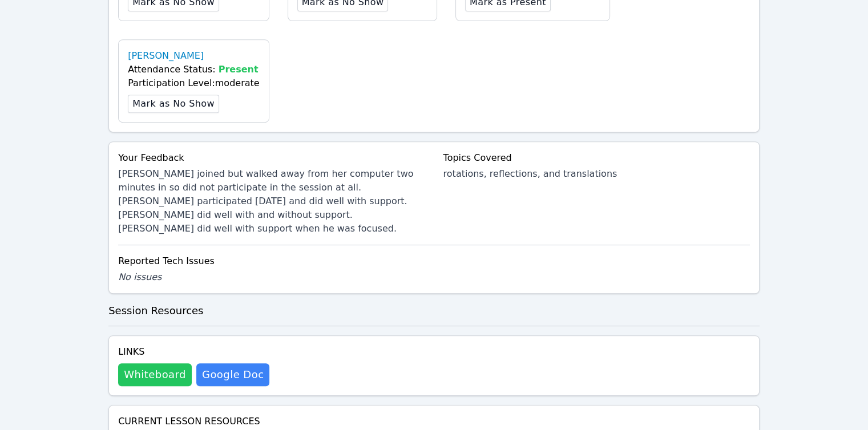  What do you see at coordinates (194, 84) in the screenshot?
I see `div: Participation Level: moderate` at bounding box center [194, 84].